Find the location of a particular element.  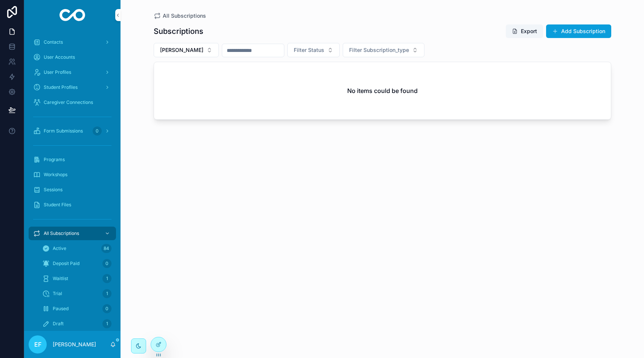

button: Export is located at coordinates (524, 31).